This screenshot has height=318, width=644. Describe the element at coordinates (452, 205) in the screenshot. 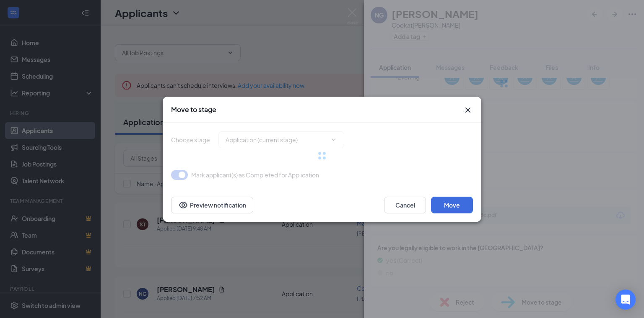

I see `button: Move` at that location.